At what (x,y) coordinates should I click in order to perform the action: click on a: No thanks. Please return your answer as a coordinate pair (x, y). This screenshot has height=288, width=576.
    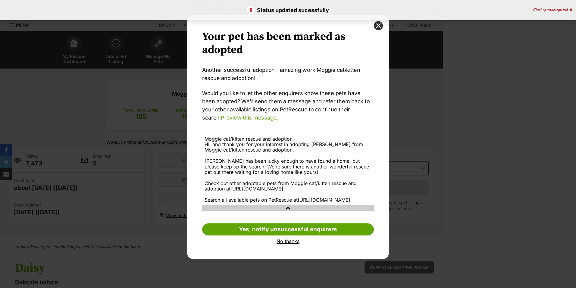
    Looking at the image, I should click on (288, 241).